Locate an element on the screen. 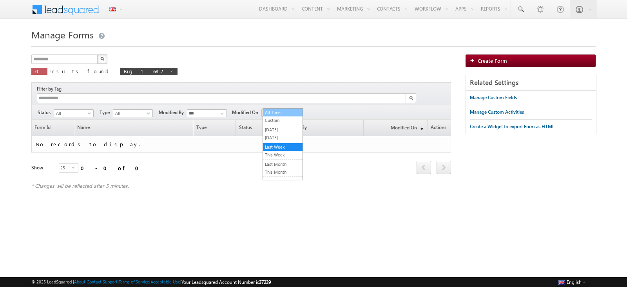  a: Name is located at coordinates (134, 127).